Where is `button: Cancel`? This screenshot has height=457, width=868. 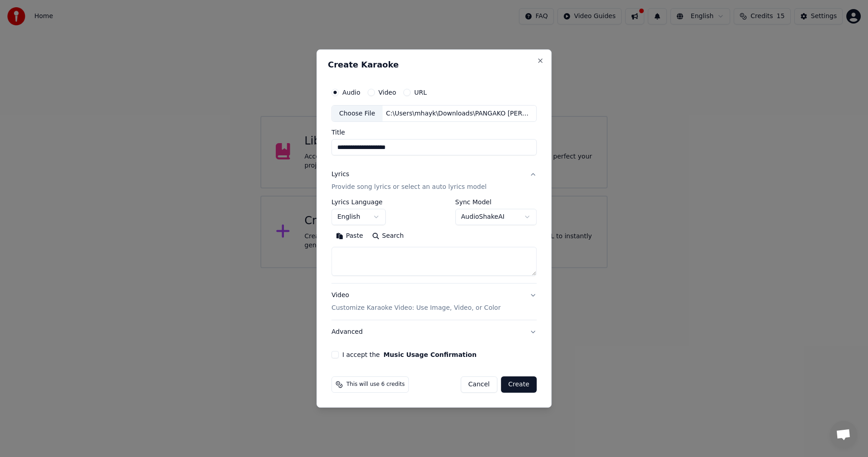
button: Cancel is located at coordinates (479, 384).